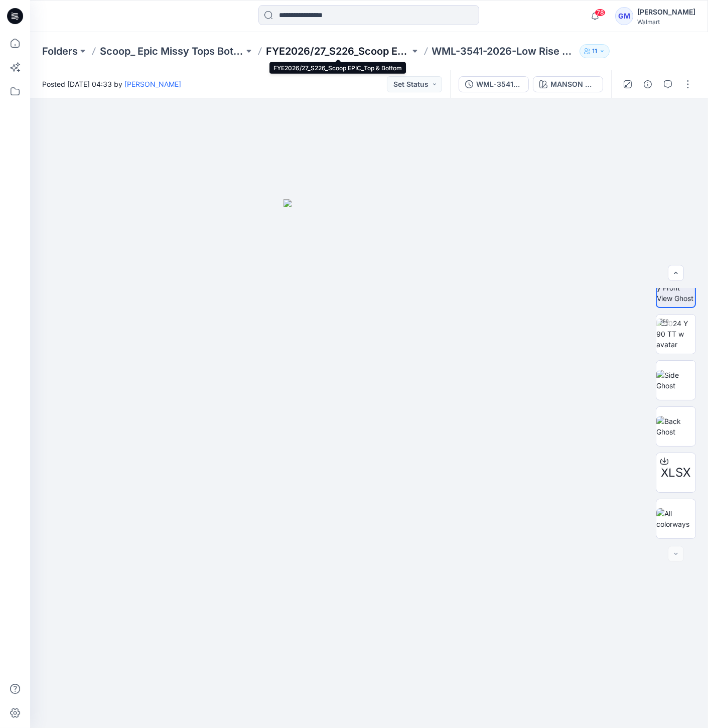 This screenshot has height=728, width=708. What do you see at coordinates (338, 51) in the screenshot?
I see `a: FYE2026/27_S226_Scoop EPIC_Top & Bottom` at bounding box center [338, 51].